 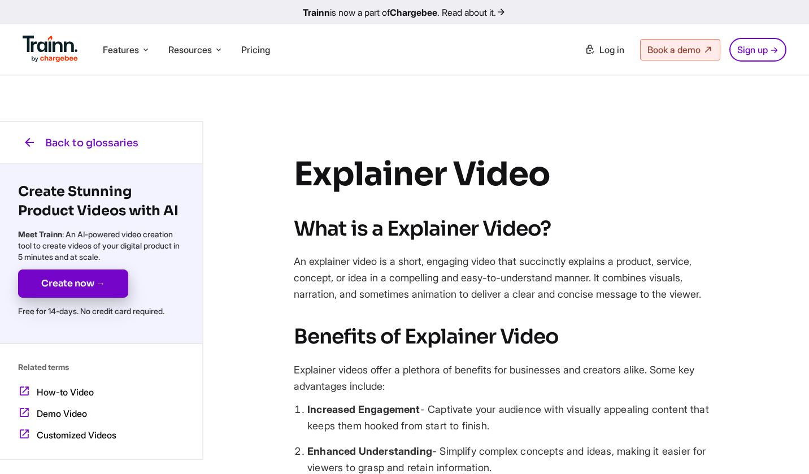 I want to click on p: : An AI-powered video creation tool to create videos of your digital product in 5 minutes and at ..., so click(x=99, y=246).